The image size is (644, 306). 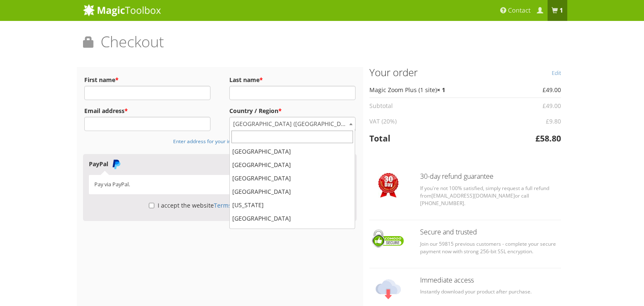 What do you see at coordinates (152, 205) in the screenshot?
I see `input: I accept the websiteTermsandPrivacy Policy.*` at bounding box center [152, 205].